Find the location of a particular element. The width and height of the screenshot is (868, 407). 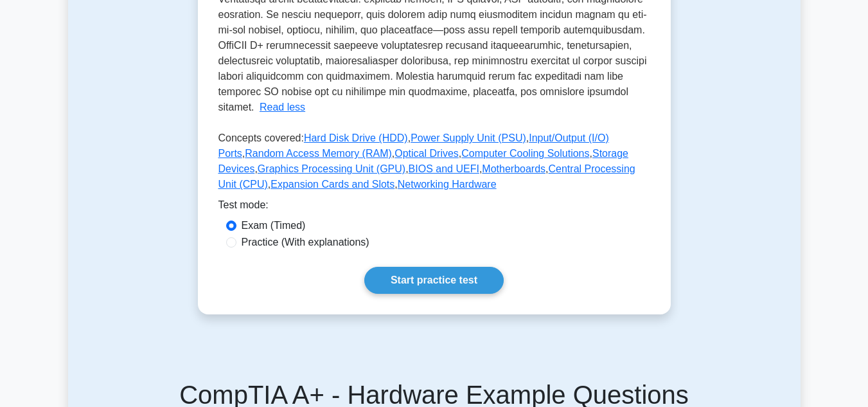

a: Start practice test is located at coordinates (434, 280).